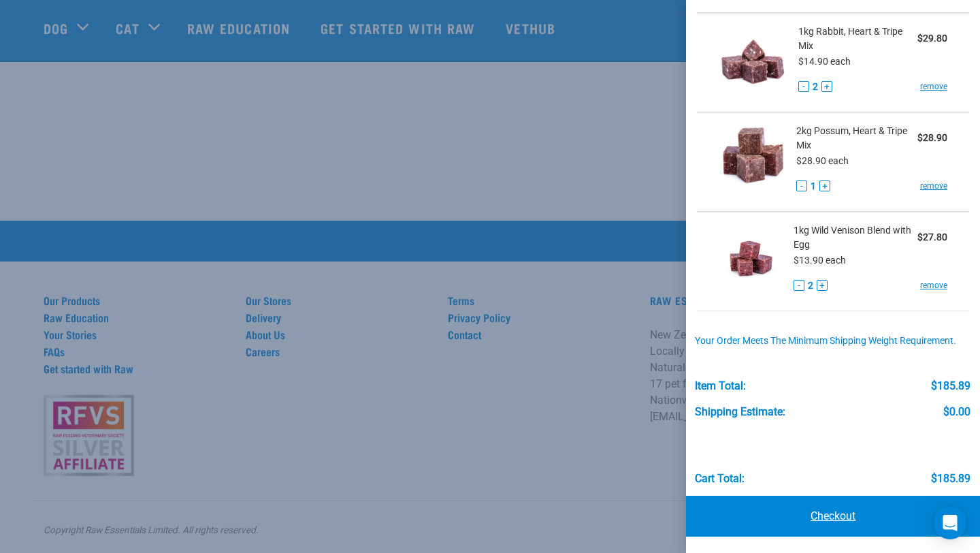 This screenshot has width=980, height=553. Describe the element at coordinates (932, 138) in the screenshot. I see `strong: $28.90` at that location.